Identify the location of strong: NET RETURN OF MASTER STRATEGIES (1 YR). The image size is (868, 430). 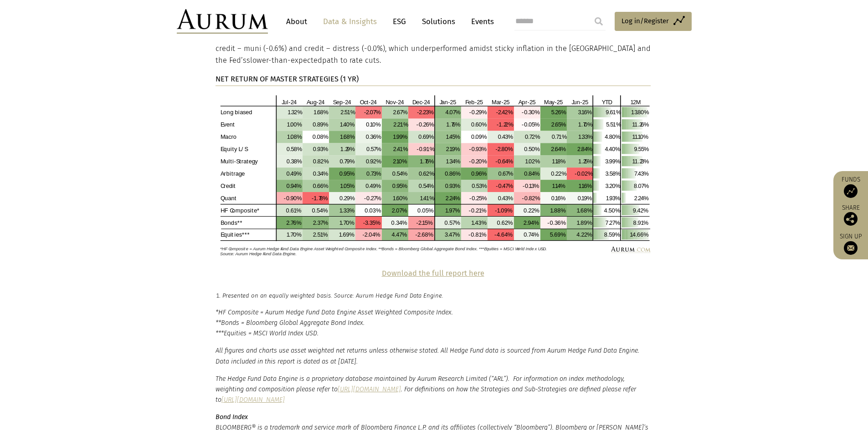
(287, 79).